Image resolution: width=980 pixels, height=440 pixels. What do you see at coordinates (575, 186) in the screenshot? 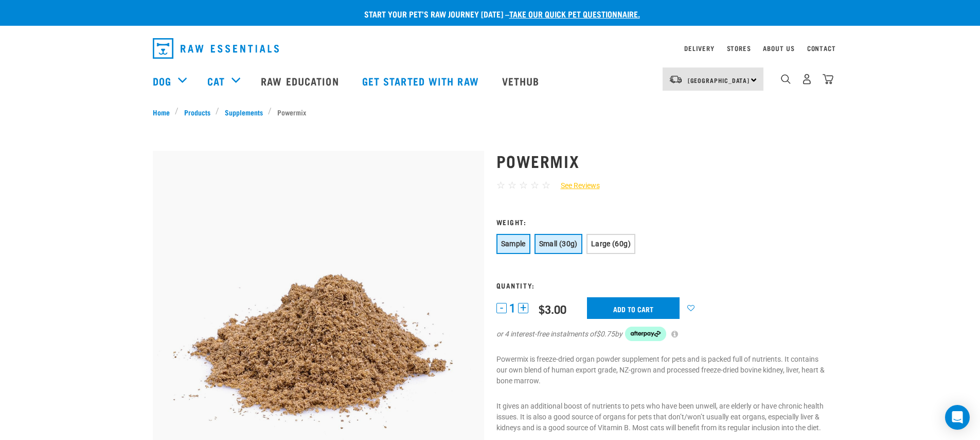
I see `a: See Reviews` at bounding box center [575, 186].